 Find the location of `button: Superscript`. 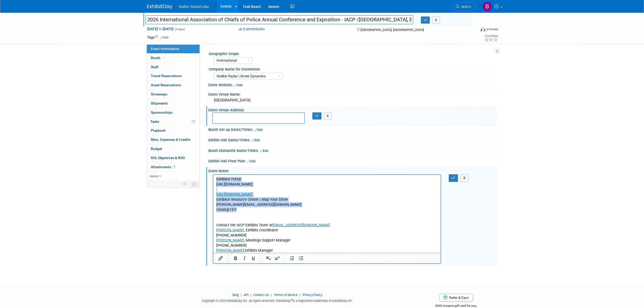

button: Superscript is located at coordinates (277, 258).